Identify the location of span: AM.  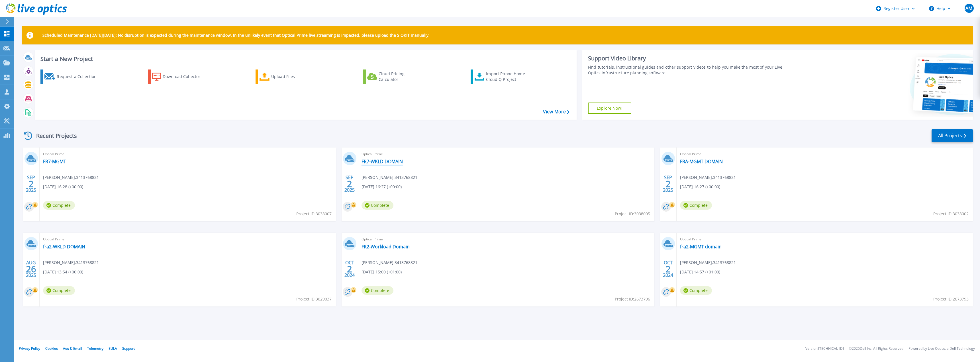
(968, 8).